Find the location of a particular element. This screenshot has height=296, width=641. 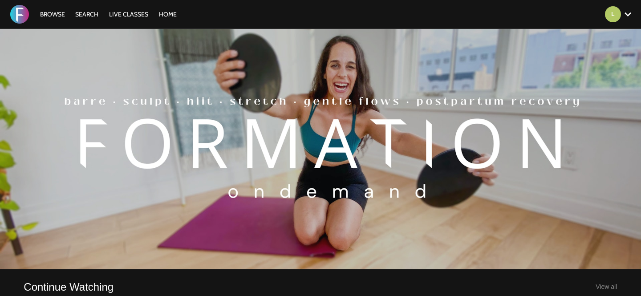

span: View all is located at coordinates (607, 287).